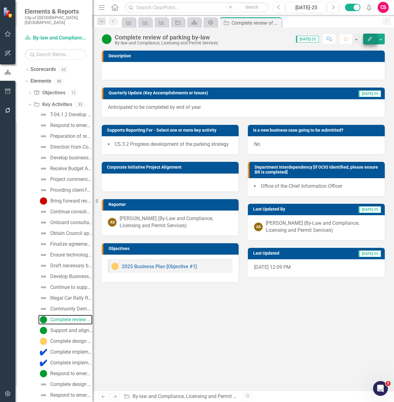  Describe the element at coordinates (197, 7) in the screenshot. I see `input: Search ClearPoint...` at that location.